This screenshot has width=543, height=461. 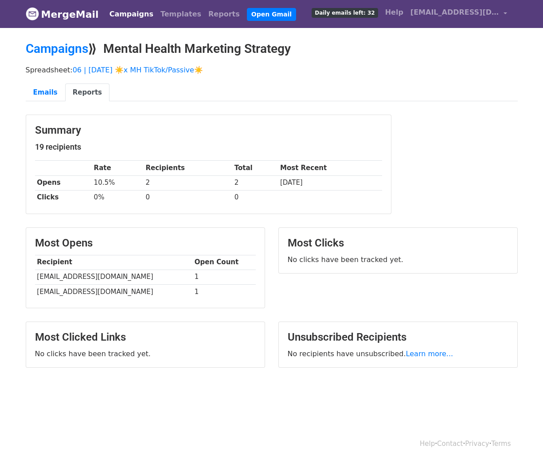 What do you see at coordinates (521, 439) in the screenshot?
I see `div: Chat Widget` at bounding box center [521, 439].